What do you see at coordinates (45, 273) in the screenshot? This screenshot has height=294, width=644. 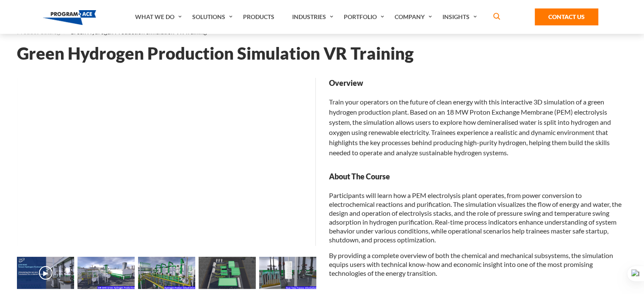 I see `img: Green Hydrogen Production Simulation VR Training - Video 0` at bounding box center [45, 273].